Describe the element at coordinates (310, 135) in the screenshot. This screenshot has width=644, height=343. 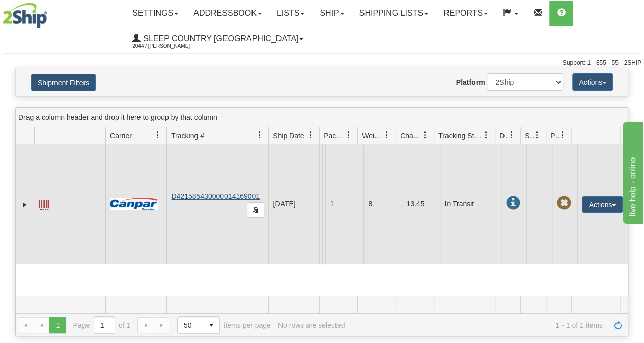
I see `a: Ship Date filter column settings` at that location.